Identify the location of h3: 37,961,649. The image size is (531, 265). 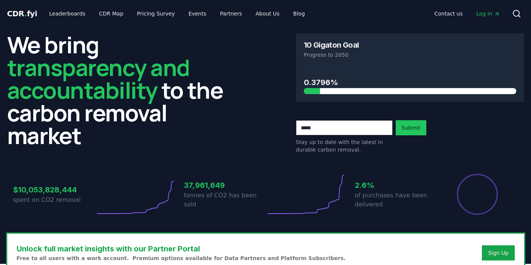
(225, 185).